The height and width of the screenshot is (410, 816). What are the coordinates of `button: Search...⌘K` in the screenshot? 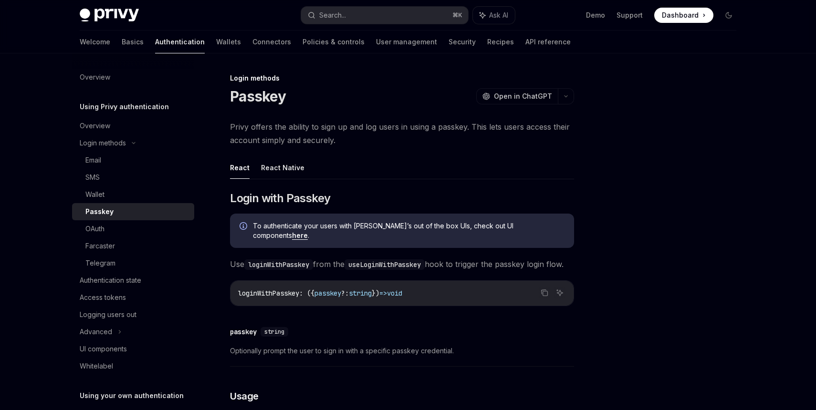 It's located at (385, 15).